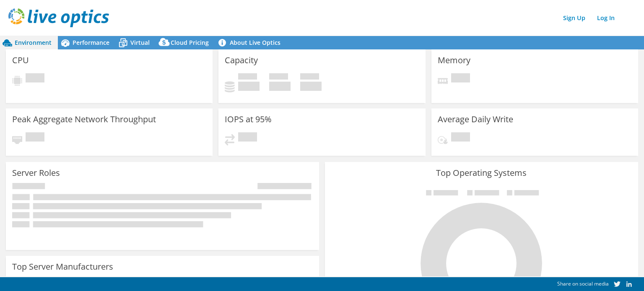 The height and width of the screenshot is (291, 644). What do you see at coordinates (190, 42) in the screenshot?
I see `span: Cloud Pricing` at bounding box center [190, 42].